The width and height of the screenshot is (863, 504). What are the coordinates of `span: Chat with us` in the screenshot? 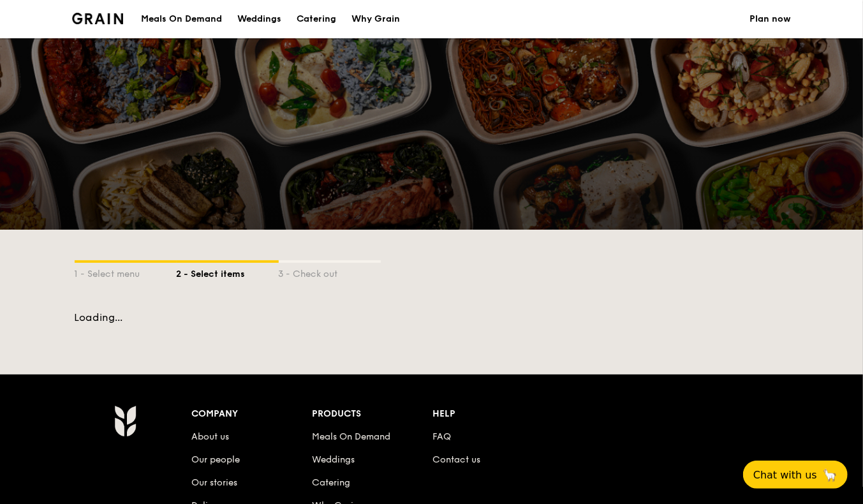 It's located at (786, 474).